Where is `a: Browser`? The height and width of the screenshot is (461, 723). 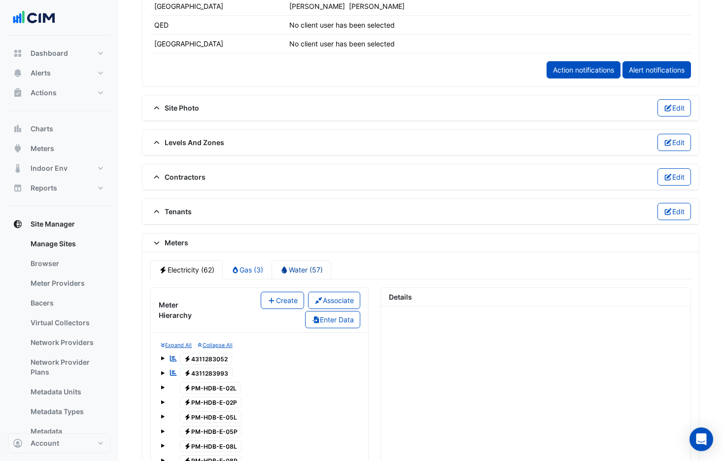 a: Browser is located at coordinates (67, 263).